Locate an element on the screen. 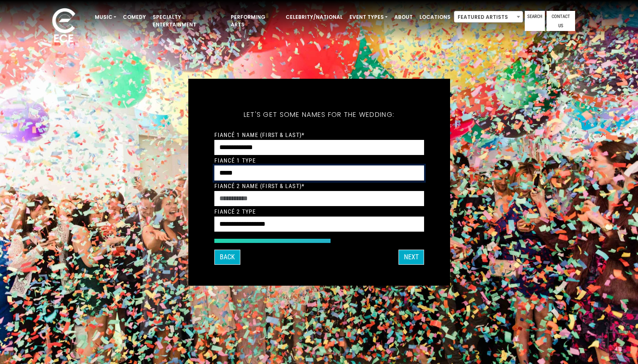 This screenshot has width=638, height=364. a: Performing Arts is located at coordinates (254, 21).